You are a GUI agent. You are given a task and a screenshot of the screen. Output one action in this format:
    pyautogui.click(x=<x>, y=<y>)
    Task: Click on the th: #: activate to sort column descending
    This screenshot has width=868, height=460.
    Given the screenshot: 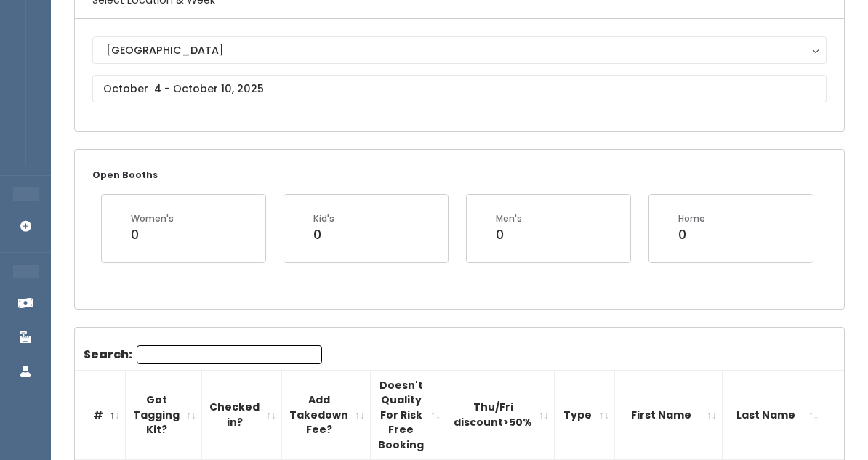 What is the action you would take?
    pyautogui.click(x=100, y=416)
    